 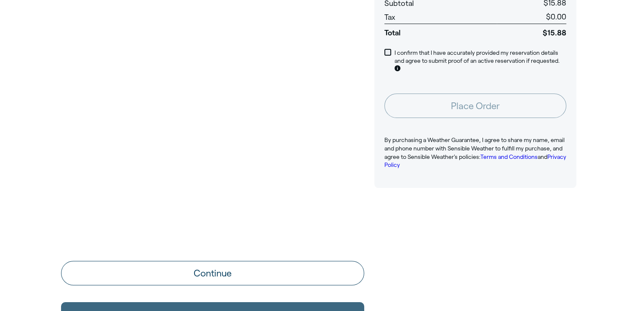 I want to click on span: Tax, so click(x=390, y=17).